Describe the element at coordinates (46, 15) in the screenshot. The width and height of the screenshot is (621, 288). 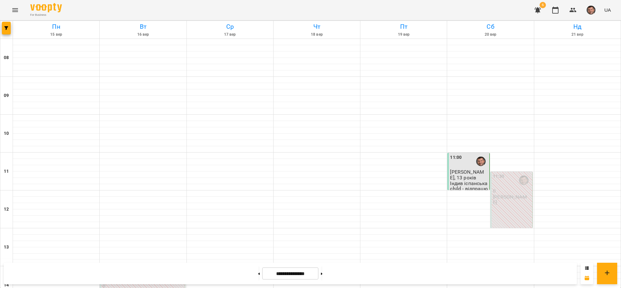
I see `span: For Business` at that location.